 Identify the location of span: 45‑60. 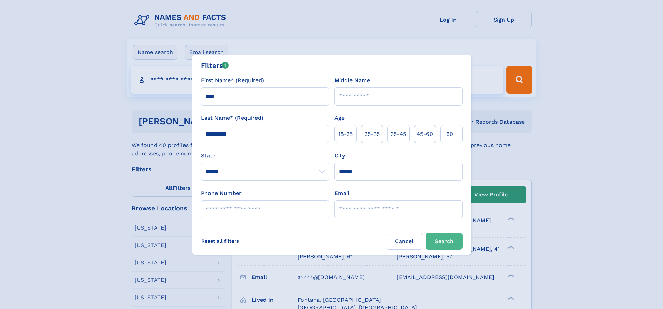
(425, 134).